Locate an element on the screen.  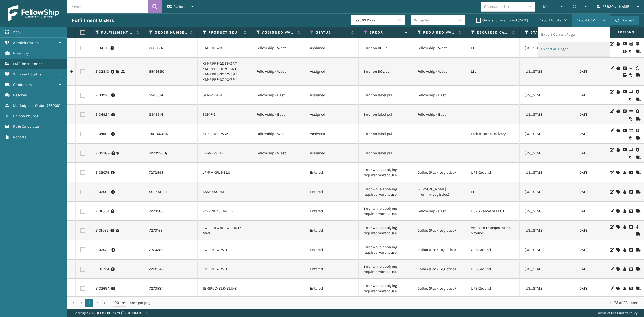
a: Terms of Use is located at coordinates (607, 313).